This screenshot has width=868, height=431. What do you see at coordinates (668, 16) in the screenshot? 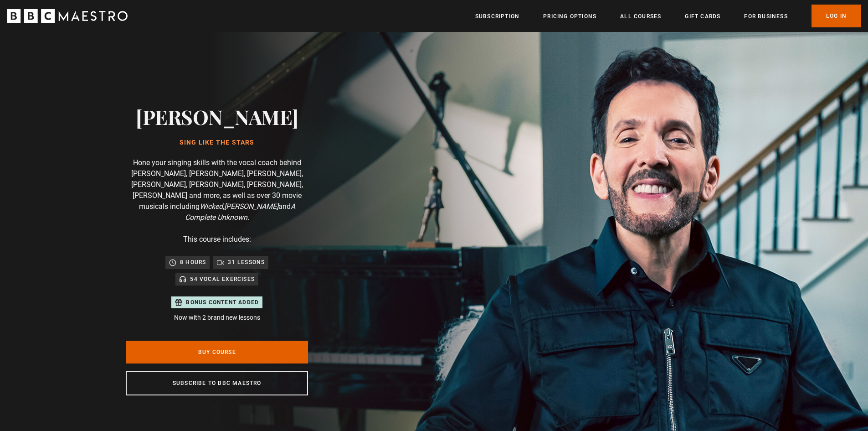
I see `nav: Primary` at bounding box center [668, 16].